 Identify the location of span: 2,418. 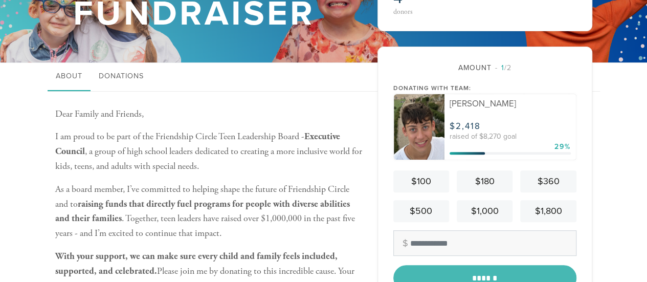
(468, 126).